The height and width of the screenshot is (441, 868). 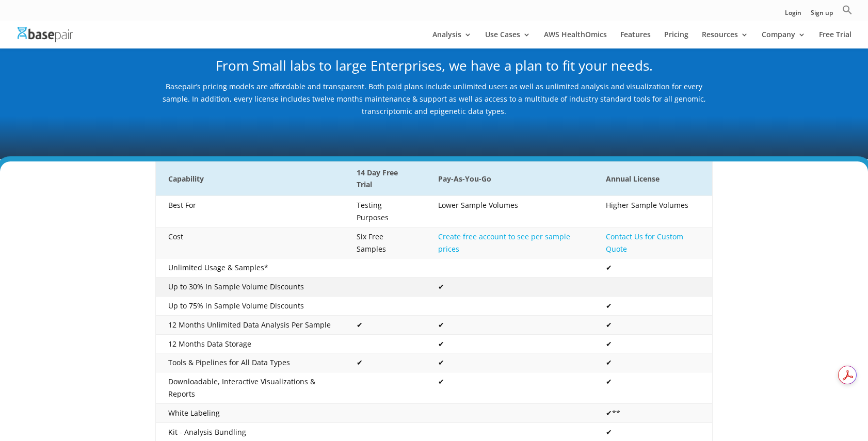 I want to click on td: Up to 30% In Sample Volume Discounts, so click(x=251, y=287).